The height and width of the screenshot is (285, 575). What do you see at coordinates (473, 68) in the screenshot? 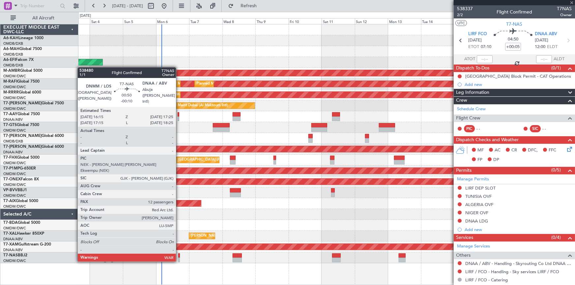
I see `span: Dispatch To-Dos` at bounding box center [473, 68].